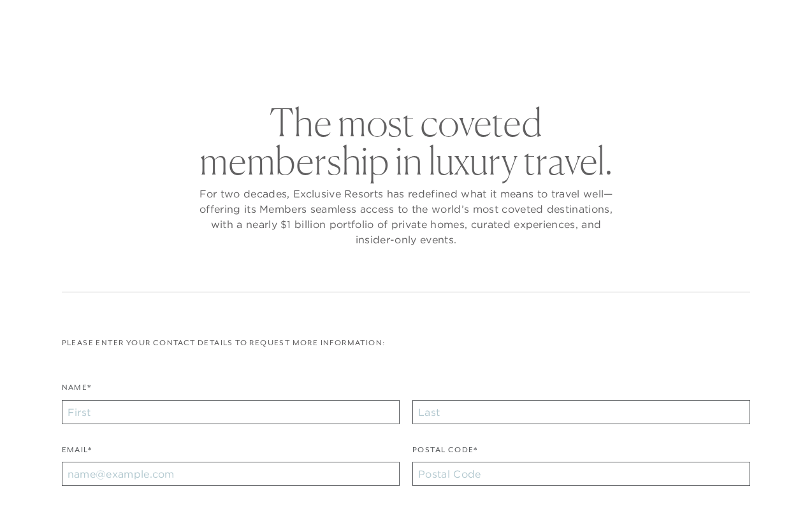 The width and height of the screenshot is (812, 507). I want to click on p: For two decades, Exclusive Resorts has redefined what it means to travel well—offering its Member..., so click(406, 216).